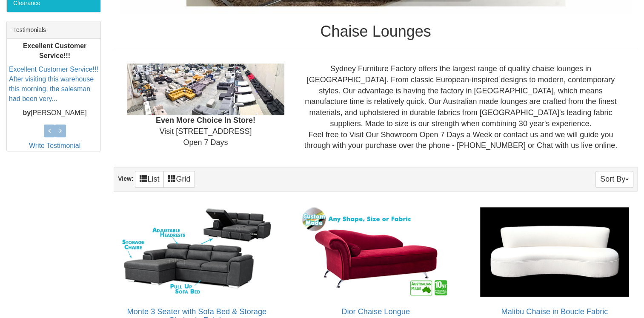 The image size is (644, 318). I want to click on img: Showroom, so click(206, 89).